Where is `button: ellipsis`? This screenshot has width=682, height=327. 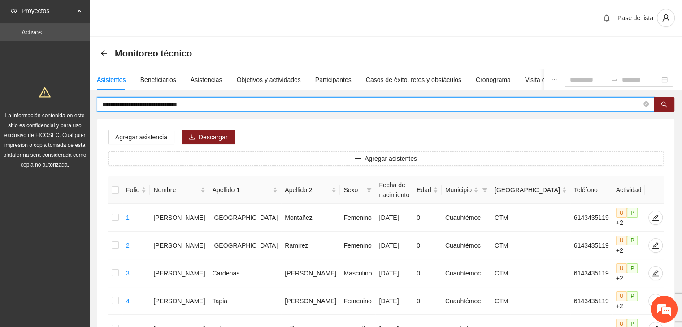 button: ellipsis is located at coordinates (554, 80).